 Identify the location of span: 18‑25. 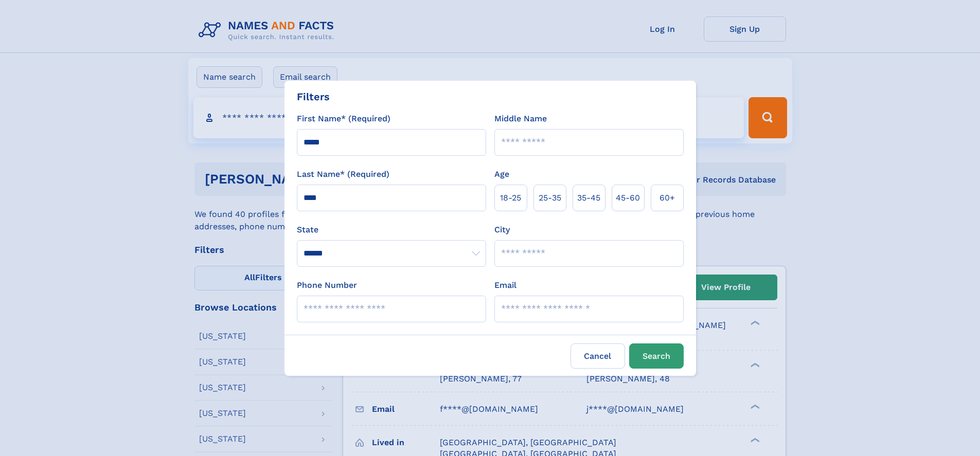
(511, 198).